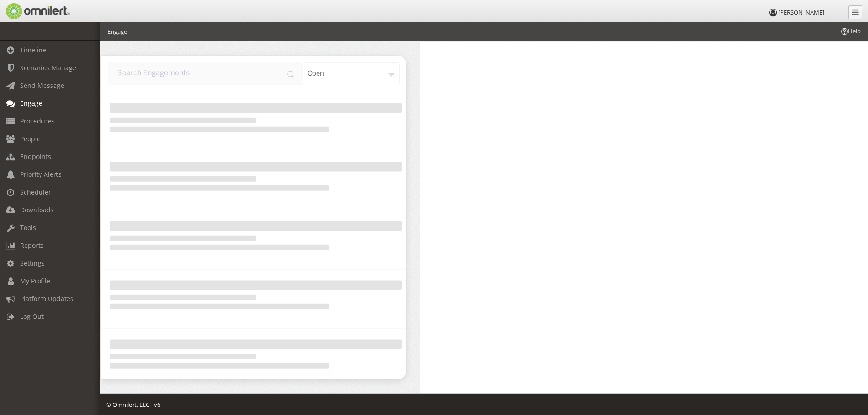  I want to click on span: Log Out, so click(32, 316).